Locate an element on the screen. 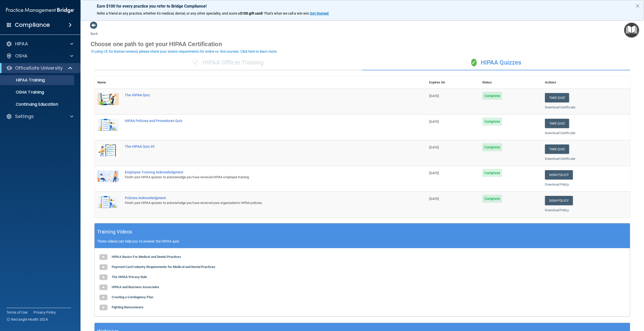 The height and width of the screenshot is (331, 644). span: Refer a friend at any practice, whether it's medical, dental, or any other speciality, and score a is located at coordinates (168, 13).